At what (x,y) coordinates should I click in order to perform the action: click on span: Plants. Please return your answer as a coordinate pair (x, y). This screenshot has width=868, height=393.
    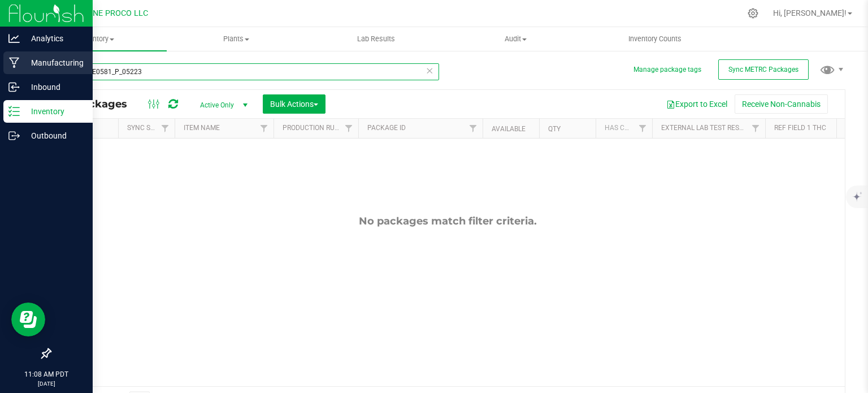
    Looking at the image, I should click on (236, 39).